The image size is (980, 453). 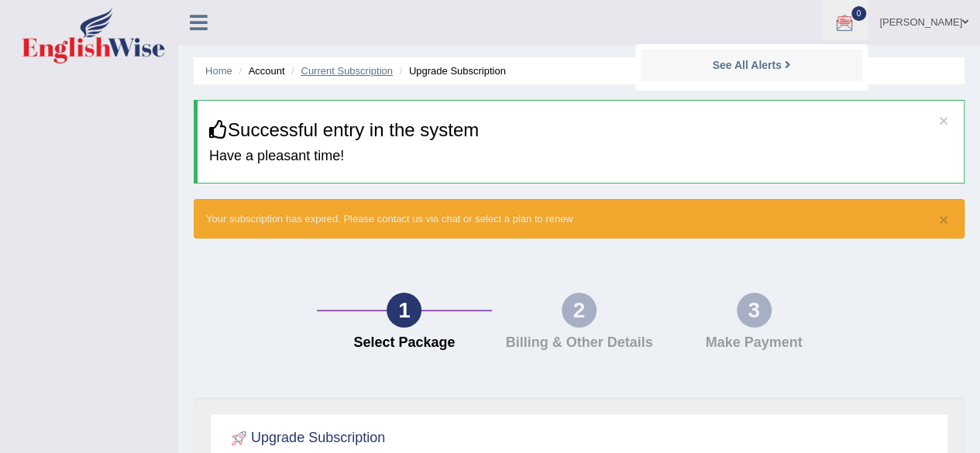 I want to click on h3: Successful entry in the system, so click(x=580, y=131).